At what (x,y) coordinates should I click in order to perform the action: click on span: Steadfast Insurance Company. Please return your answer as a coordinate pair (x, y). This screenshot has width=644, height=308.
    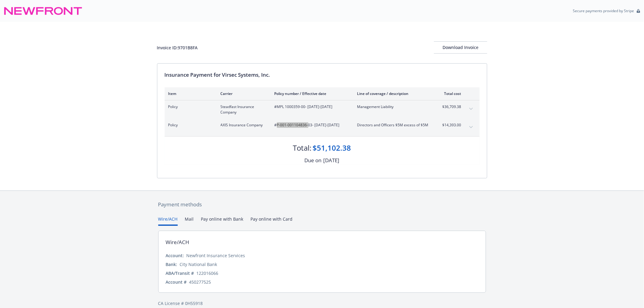
    Looking at the image, I should click on (243, 110).